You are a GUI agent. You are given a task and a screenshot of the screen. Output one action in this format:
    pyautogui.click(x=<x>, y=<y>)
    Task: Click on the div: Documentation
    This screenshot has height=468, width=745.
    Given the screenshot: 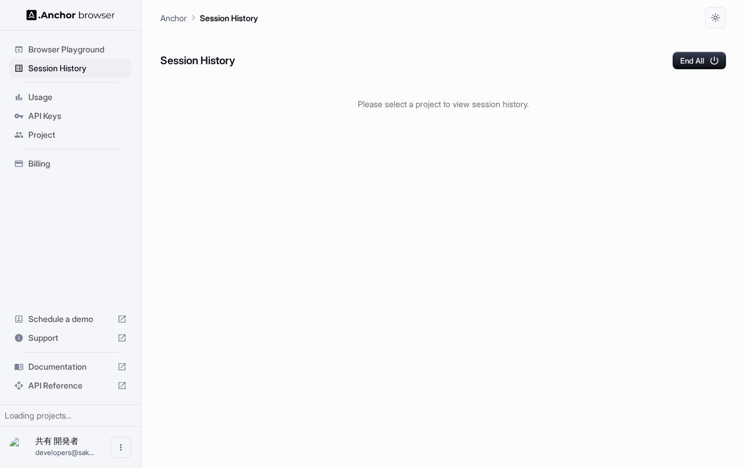 What is the action you would take?
    pyautogui.click(x=70, y=367)
    